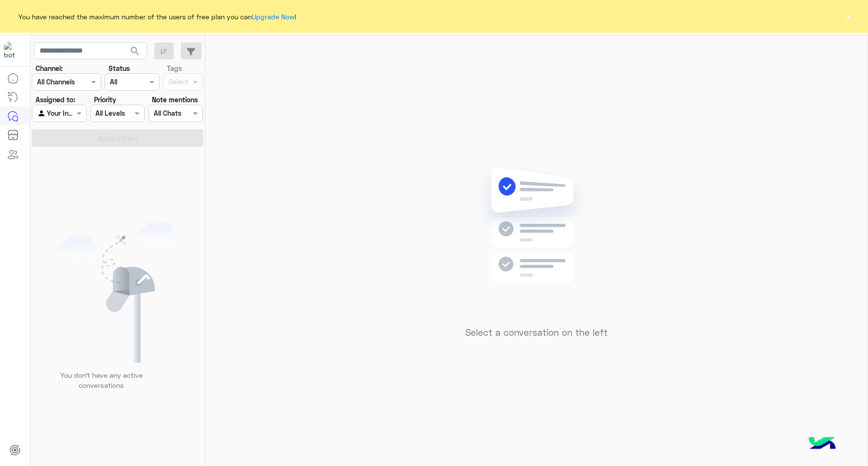 The height and width of the screenshot is (466, 868). Describe the element at coordinates (105, 99) in the screenshot. I see `label: Priority` at that location.